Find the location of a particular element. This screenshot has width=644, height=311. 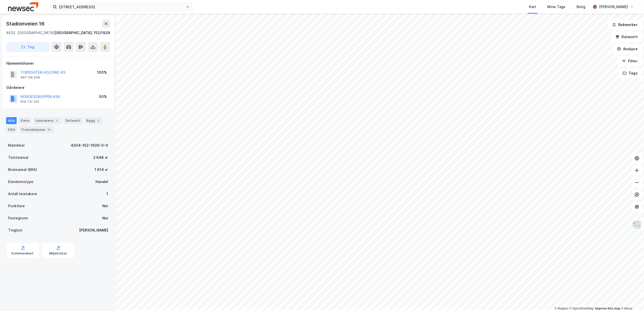

div: Eiere is located at coordinates (25, 121).